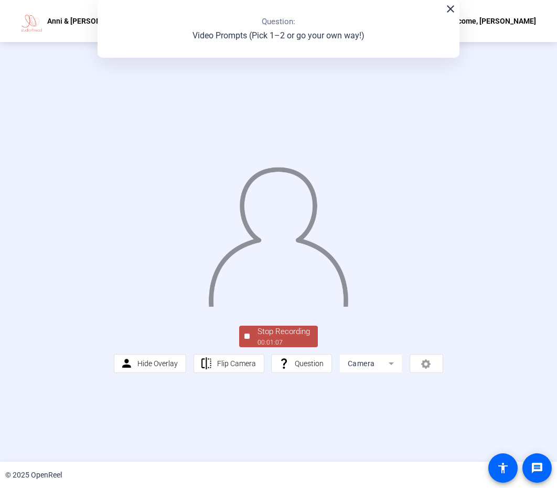 Image resolution: width=557 pixels, height=488 pixels. I want to click on mat-icon: person, so click(126, 363).